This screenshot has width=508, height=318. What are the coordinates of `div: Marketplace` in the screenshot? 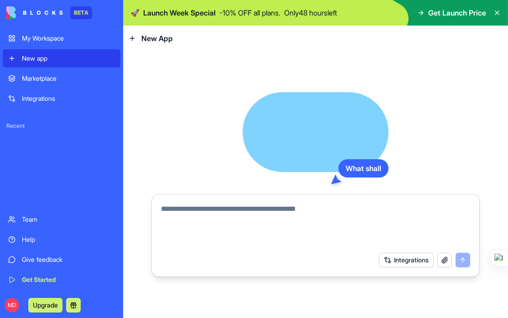 It's located at (68, 78).